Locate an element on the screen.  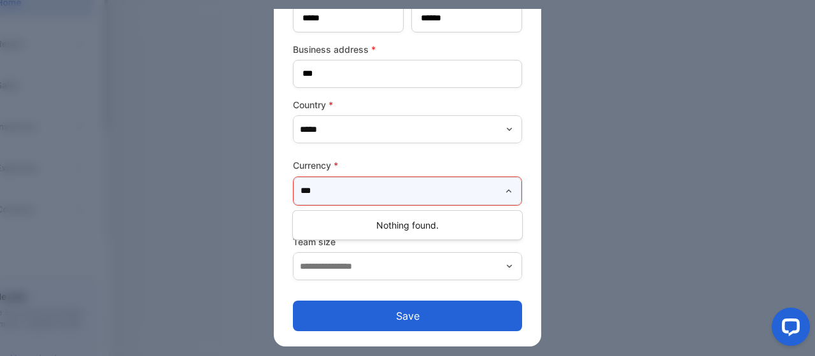
button: Save is located at coordinates (407, 316).